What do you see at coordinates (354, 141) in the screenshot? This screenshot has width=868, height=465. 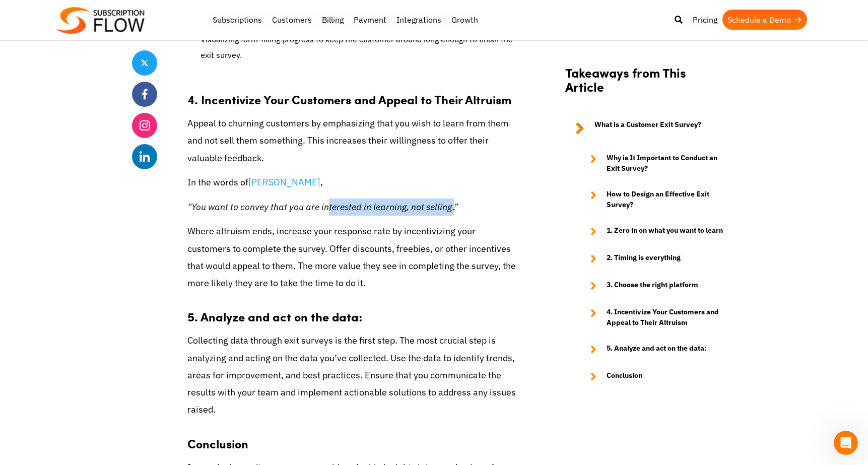 I see `p: Appeal to churning customers by emphasizing that you wish to learn from them and not sell them so...` at bounding box center [354, 141].